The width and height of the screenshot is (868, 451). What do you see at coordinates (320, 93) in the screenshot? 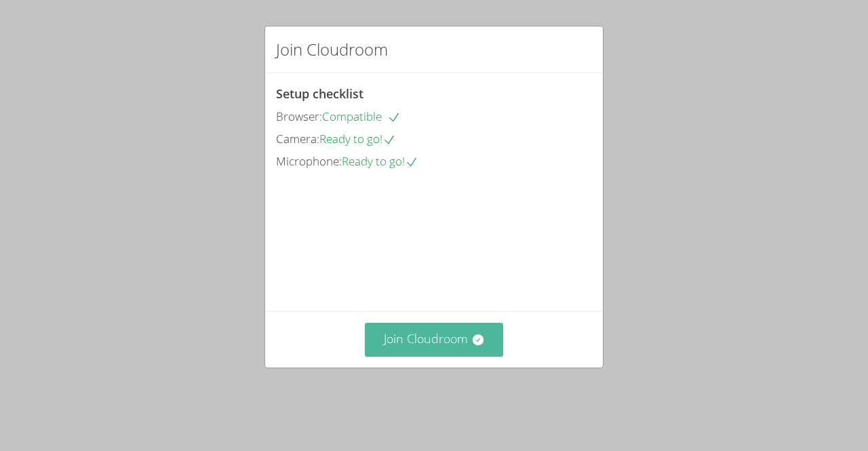
I see `span: Setup checklist` at bounding box center [320, 93].